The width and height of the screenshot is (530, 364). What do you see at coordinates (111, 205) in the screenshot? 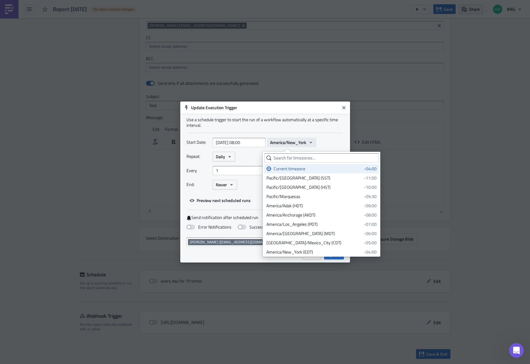
I see `button: Send a message…` at bounding box center [111, 205].